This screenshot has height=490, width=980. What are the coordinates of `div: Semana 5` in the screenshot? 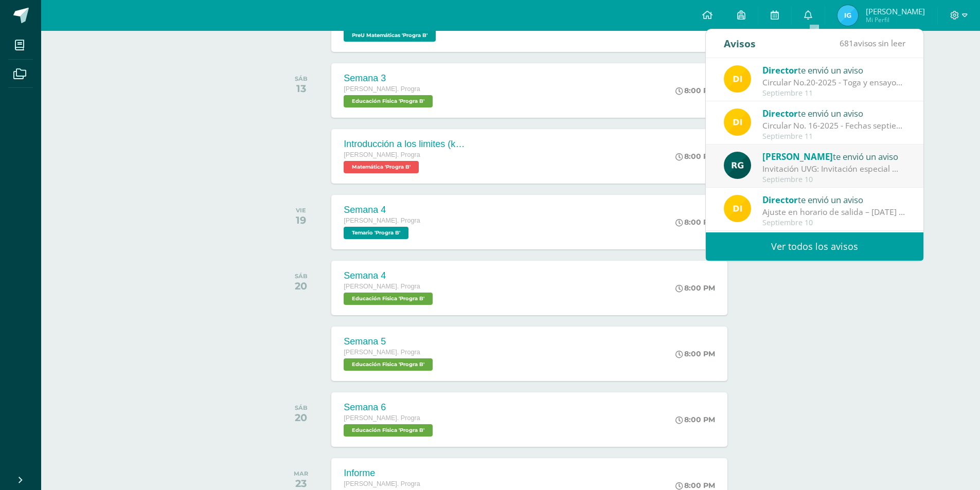 It's located at (390, 342).